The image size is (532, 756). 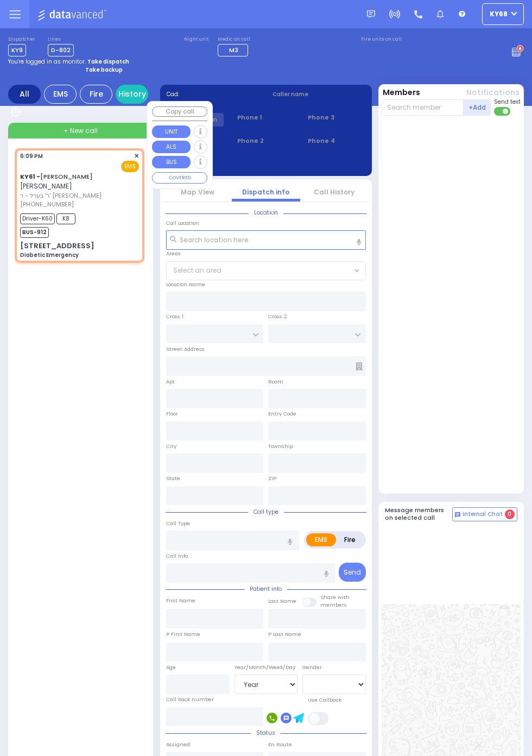 What do you see at coordinates (276, 382) in the screenshot?
I see `label: Room` at bounding box center [276, 382].